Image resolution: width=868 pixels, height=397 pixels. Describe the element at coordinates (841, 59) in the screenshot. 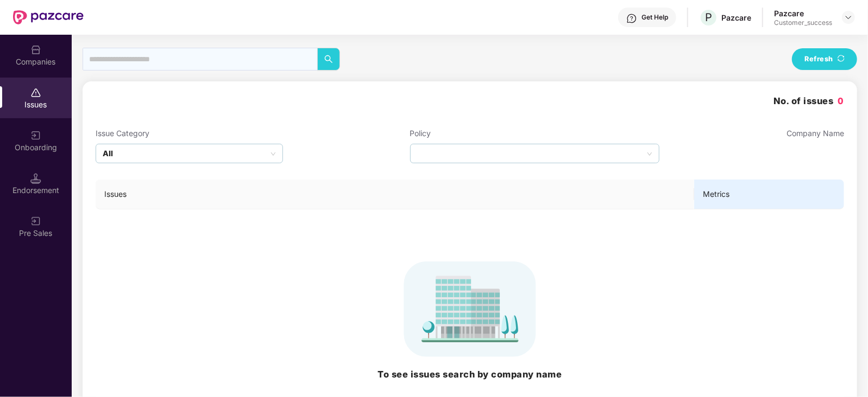

I see `span: sync` at that location.